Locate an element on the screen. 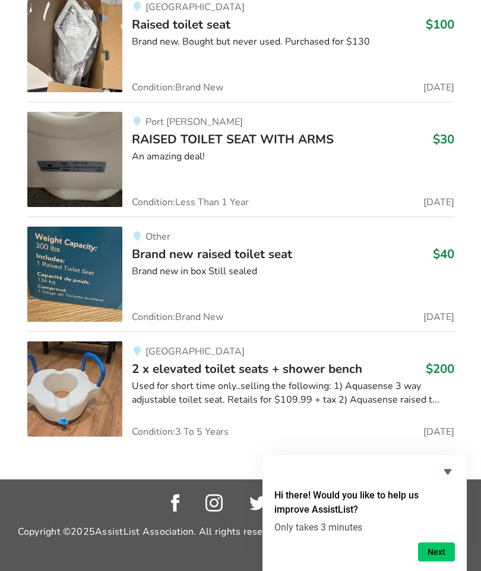 The width and height of the screenshot is (481, 571). div: Brand new in box Still sealed is located at coordinates (293, 271).